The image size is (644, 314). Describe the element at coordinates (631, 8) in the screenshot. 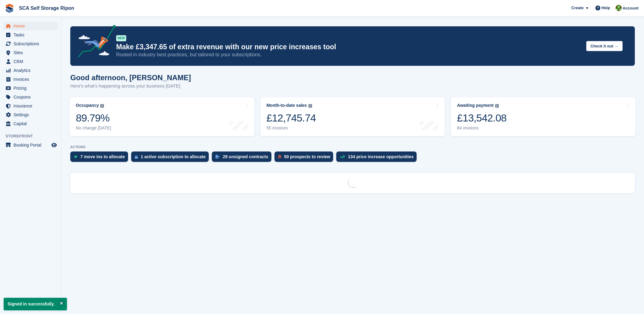

I see `span: Account` at that location.